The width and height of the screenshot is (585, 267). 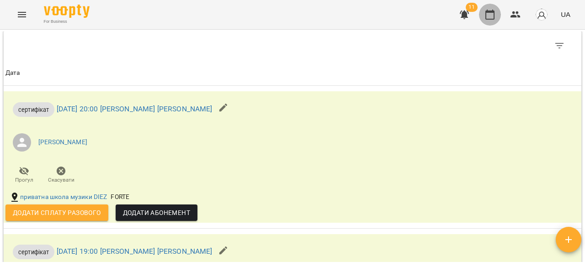 What do you see at coordinates (565, 14) in the screenshot?
I see `span: UA` at bounding box center [565, 14].